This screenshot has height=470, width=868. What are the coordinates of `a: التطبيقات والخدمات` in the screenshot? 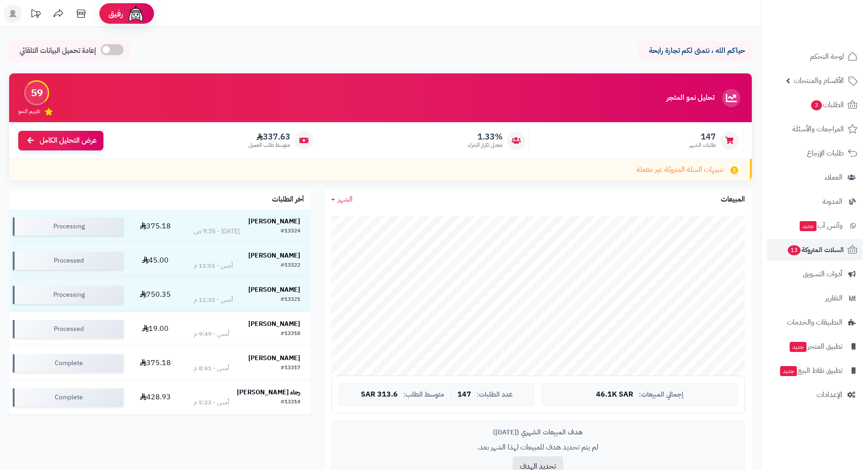 It's located at (815, 322).